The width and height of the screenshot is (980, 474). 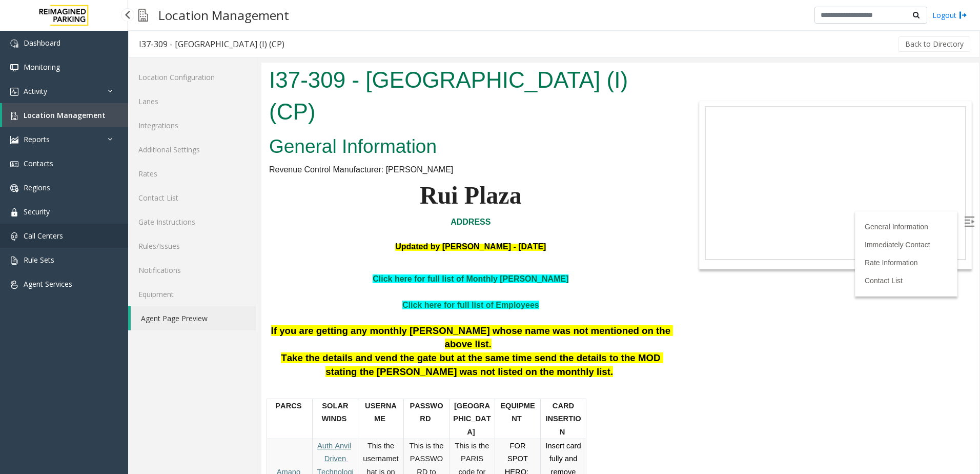 What do you see at coordinates (302, 402) in the screenshot?
I see `span: Insert card fully and remove quickly` at bounding box center [302, 402].